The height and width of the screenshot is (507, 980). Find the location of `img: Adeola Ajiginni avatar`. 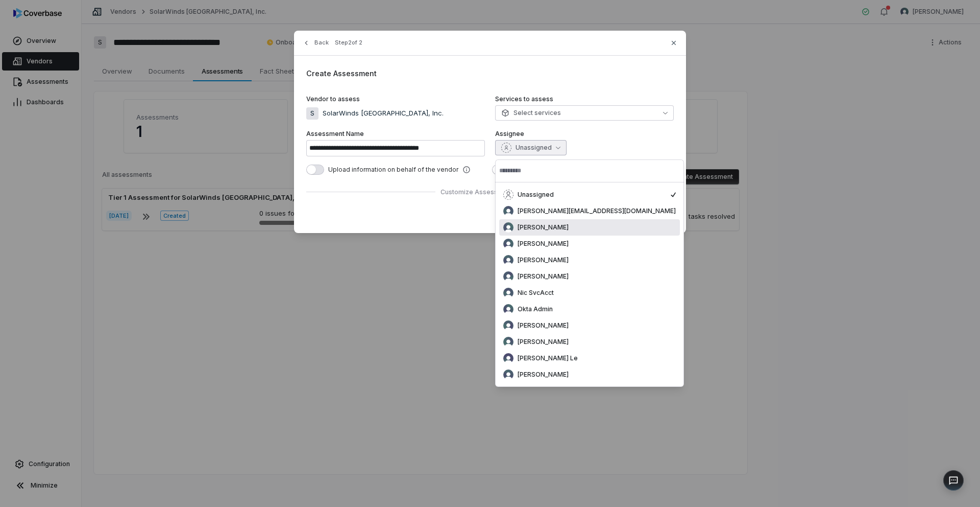

img: Adeola Ajiginni avatar is located at coordinates (509, 228).